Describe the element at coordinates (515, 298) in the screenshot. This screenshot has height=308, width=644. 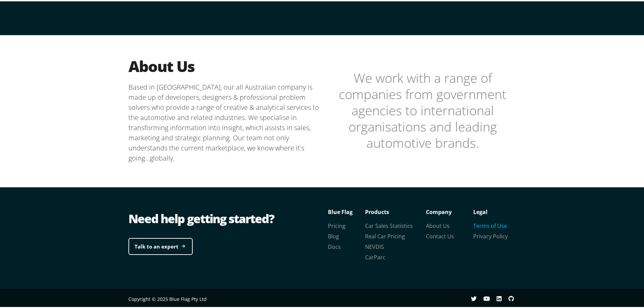
I see `a: github` at that location.